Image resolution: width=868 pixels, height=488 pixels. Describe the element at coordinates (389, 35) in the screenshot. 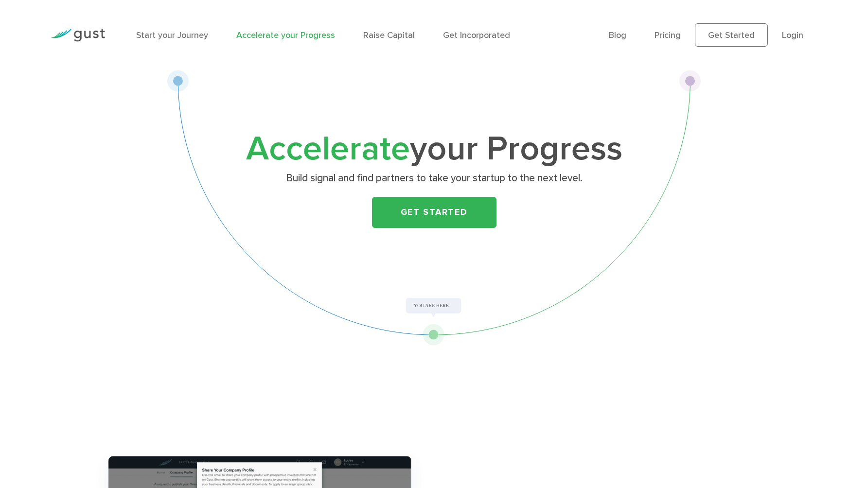

I see `a: Raise Capital` at that location.